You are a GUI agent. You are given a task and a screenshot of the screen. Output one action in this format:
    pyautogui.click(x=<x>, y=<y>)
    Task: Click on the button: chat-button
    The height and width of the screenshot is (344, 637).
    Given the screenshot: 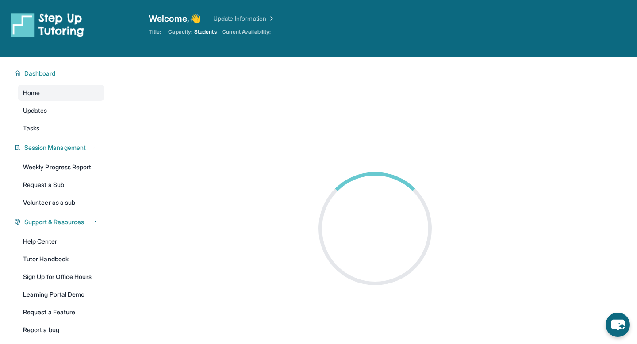 What is the action you would take?
    pyautogui.click(x=618, y=325)
    